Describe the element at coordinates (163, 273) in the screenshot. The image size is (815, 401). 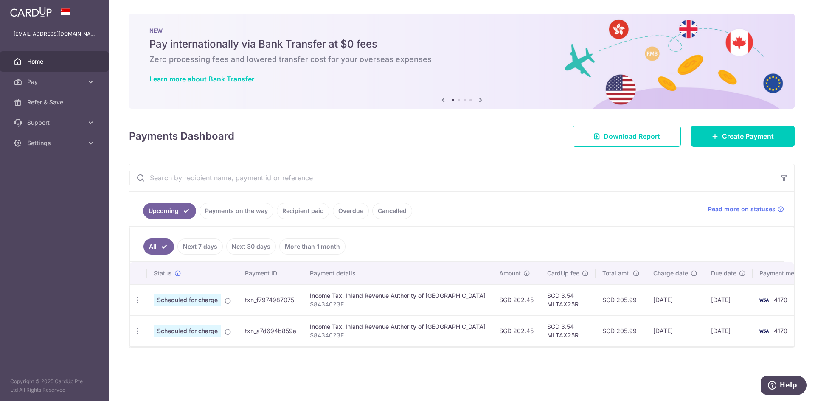
I see `span: Status` at that location.